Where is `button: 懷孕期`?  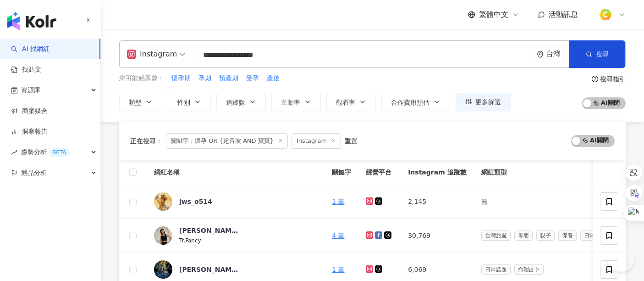
button: 懷孕期 is located at coordinates (181, 78).